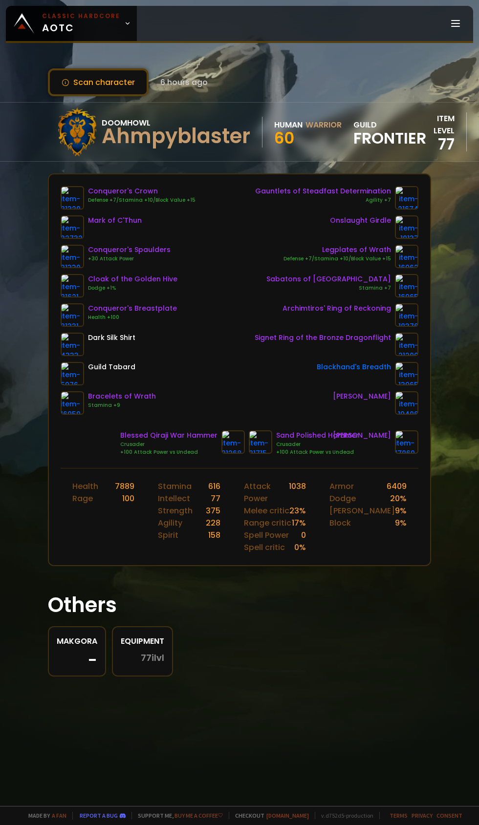  Describe the element at coordinates (72, 374) in the screenshot. I see `img: item-5976` at that location.